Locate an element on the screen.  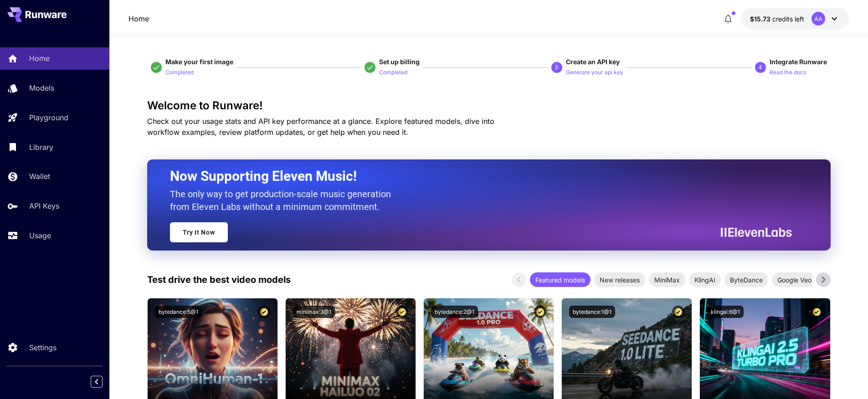
span: ByteDance is located at coordinates (746, 279).